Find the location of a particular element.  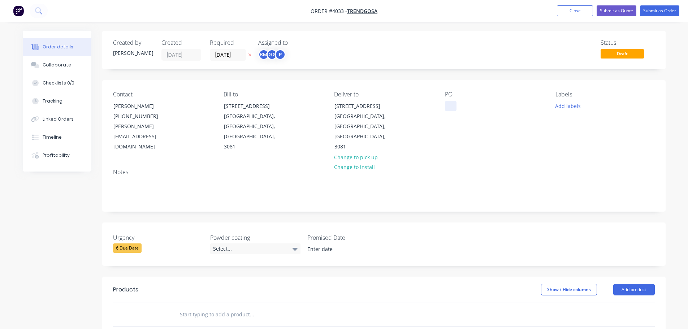

button: Change to install is located at coordinates (354, 167).